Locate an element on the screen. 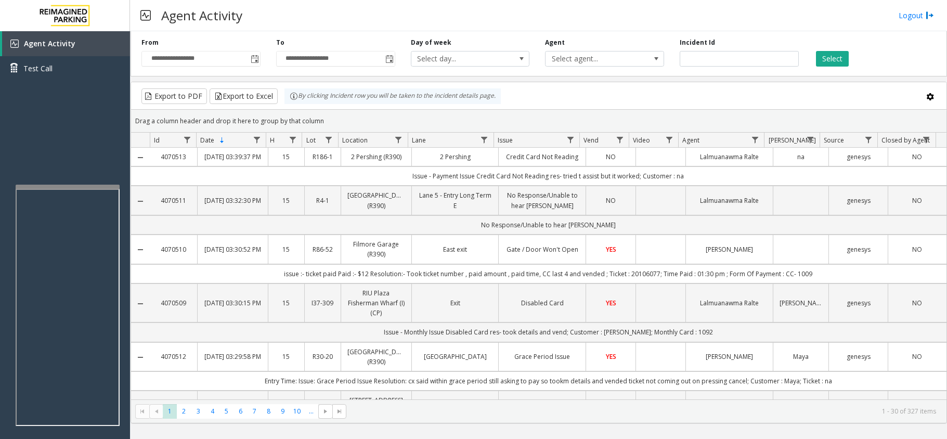 Image resolution: width=947 pixels, height=439 pixels. a: I37-309 is located at coordinates (322, 303).